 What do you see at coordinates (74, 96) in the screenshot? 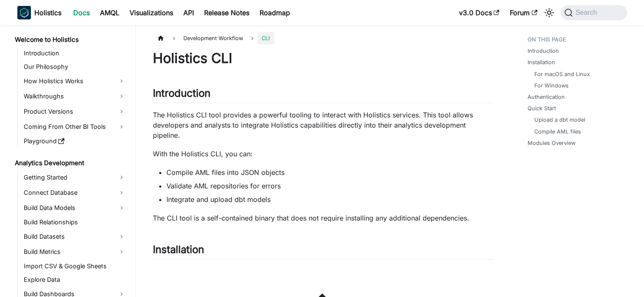
I see `a: Walkthroughs` at bounding box center [74, 96].